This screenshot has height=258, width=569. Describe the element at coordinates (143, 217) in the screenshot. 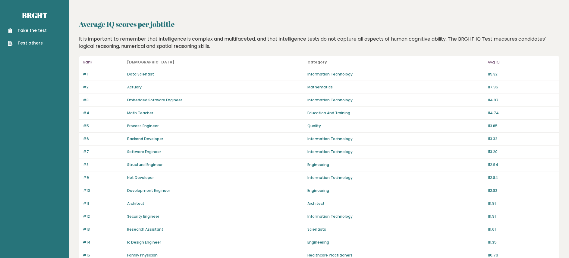

I see `a: Security Engineer` at that location.